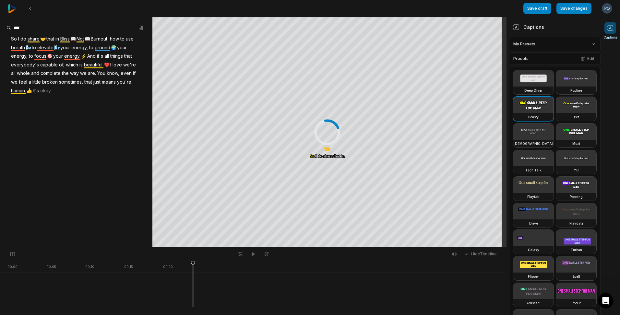 The width and height of the screenshot is (620, 315). Describe the element at coordinates (117, 65) in the screenshot. I see `span: love` at that location.